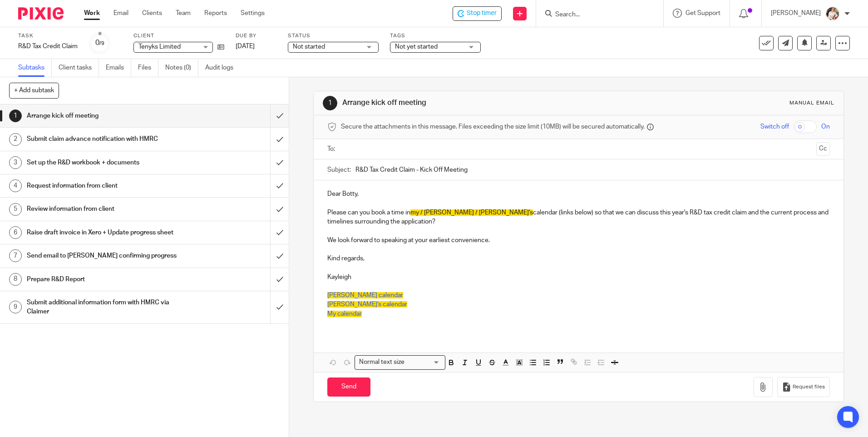  I want to click on h1: Review information from client, so click(105, 209).